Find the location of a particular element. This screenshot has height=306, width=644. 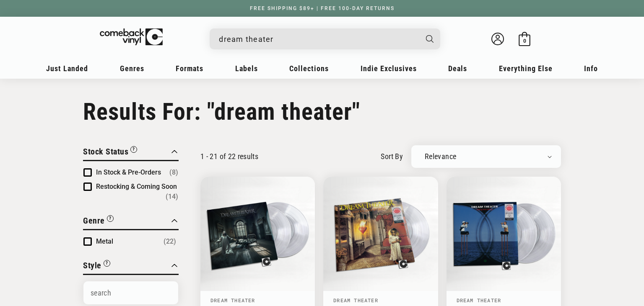

button: Search is located at coordinates (430, 39).